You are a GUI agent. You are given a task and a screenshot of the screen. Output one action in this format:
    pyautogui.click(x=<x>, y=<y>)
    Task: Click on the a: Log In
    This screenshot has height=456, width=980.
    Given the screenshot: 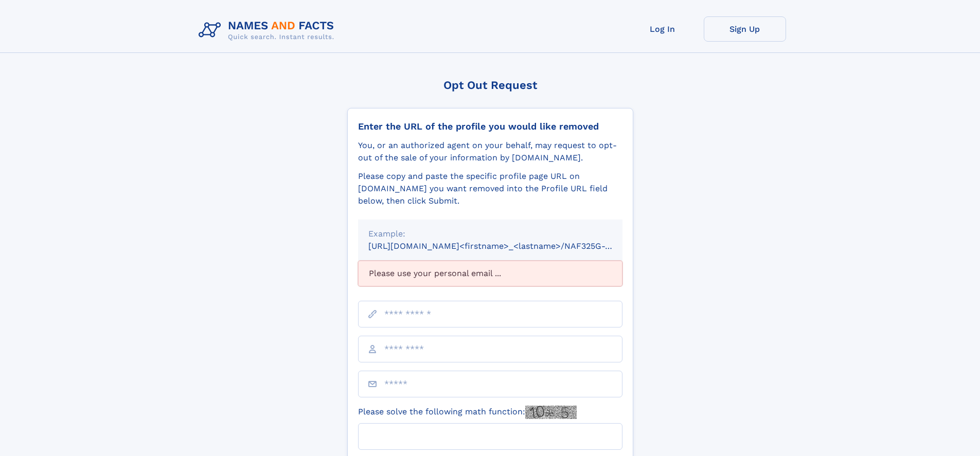 What is the action you would take?
    pyautogui.click(x=663, y=29)
    